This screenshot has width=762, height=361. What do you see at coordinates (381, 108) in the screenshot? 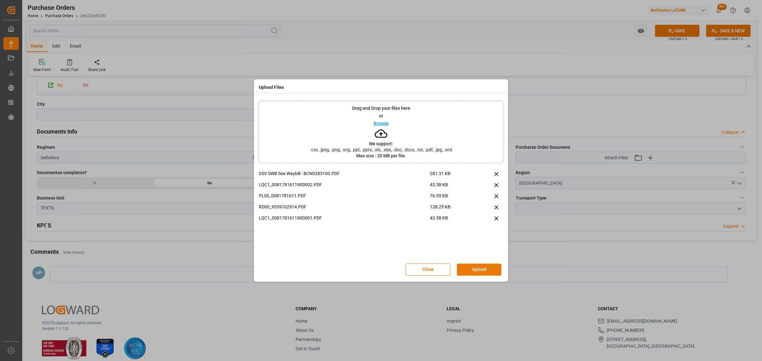
I see `p: Drag and Drop your files here` at bounding box center [381, 108].